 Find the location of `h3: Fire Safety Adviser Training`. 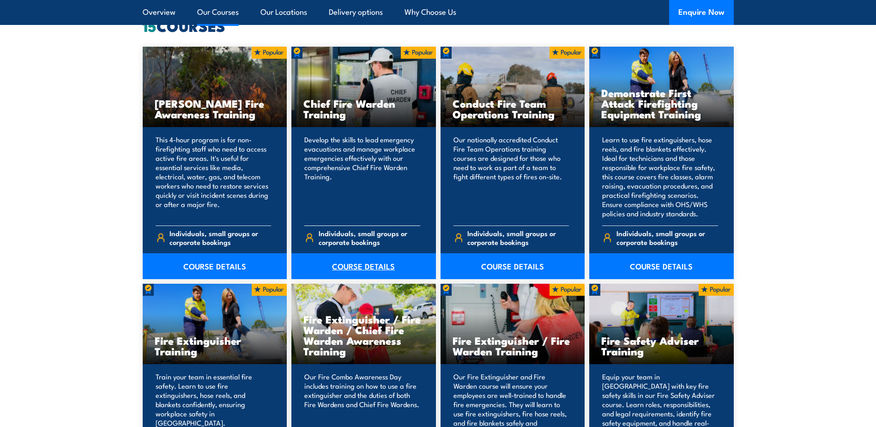

h3: Fire Safety Adviser Training is located at coordinates (661, 345).